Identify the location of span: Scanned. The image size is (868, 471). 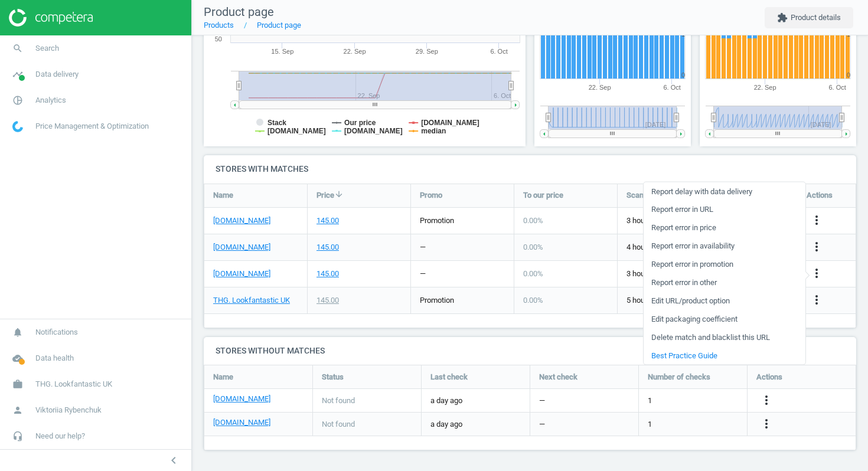
(641, 195).